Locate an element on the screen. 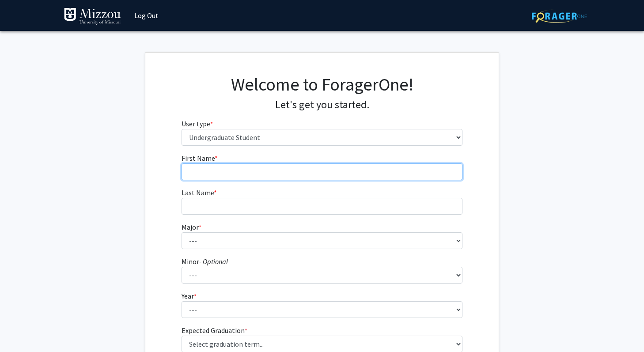 The width and height of the screenshot is (644, 352). label: Major is located at coordinates (191, 227).